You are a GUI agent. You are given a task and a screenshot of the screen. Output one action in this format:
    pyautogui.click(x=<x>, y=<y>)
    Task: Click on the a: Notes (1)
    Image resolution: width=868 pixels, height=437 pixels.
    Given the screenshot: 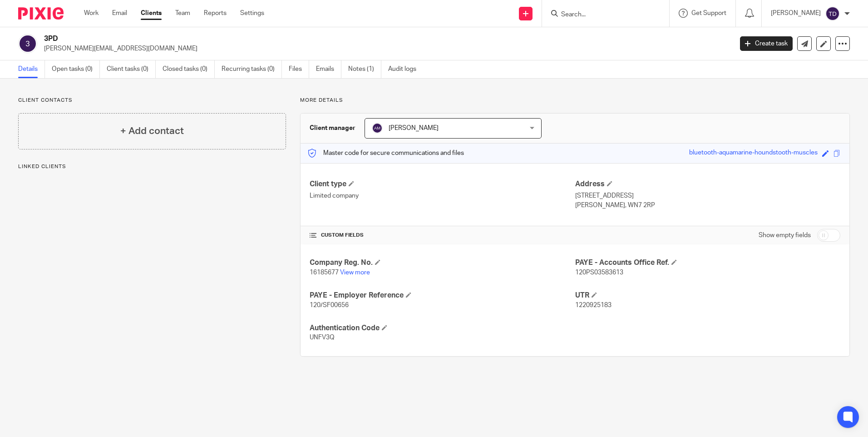 What is the action you would take?
    pyautogui.click(x=365, y=69)
    